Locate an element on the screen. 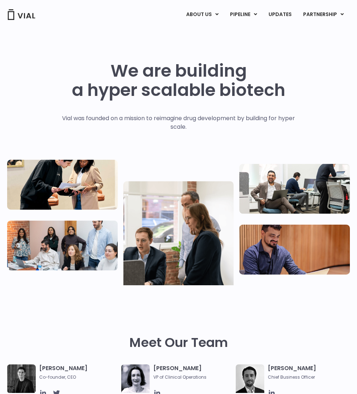 The width and height of the screenshot is (357, 394). img: Group of three people standing around a computer looking at the screen is located at coordinates (179, 235).